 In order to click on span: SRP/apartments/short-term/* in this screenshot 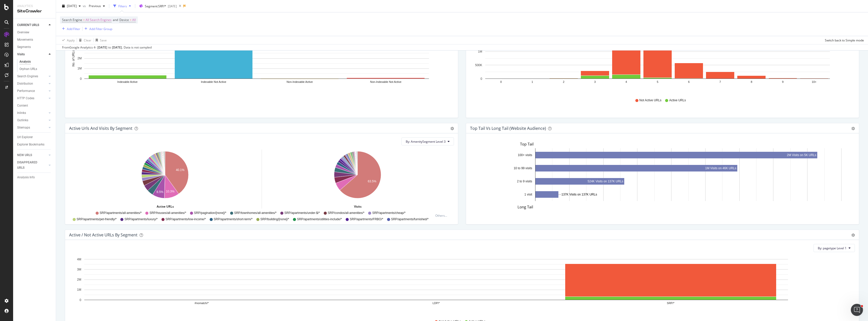, I will do `click(233, 219)`.